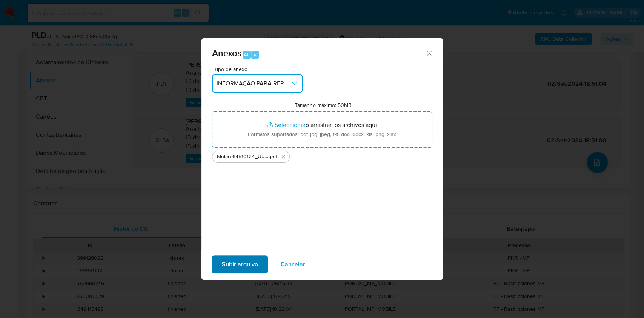 The height and width of the screenshot is (318, 644). Describe the element at coordinates (284, 157) in the screenshot. I see `button: Eliminar Mulan 64510124_Ubaldo Amaral da Silva 2025_10_02_20_49_11.pdf` at that location.